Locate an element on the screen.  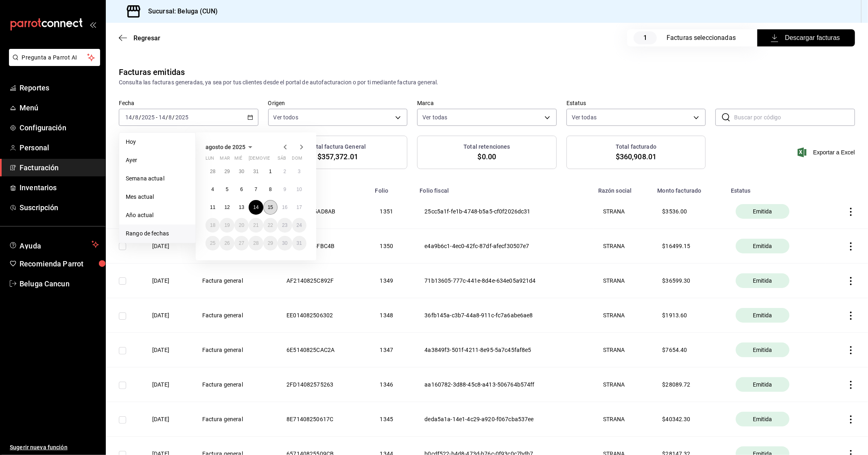
abbr: 25 de agosto de 2025 is located at coordinates (212, 243).